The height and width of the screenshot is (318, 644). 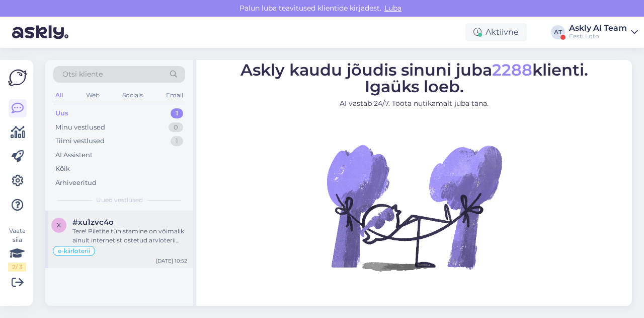 What do you see at coordinates (558, 32) in the screenshot?
I see `div: AT` at bounding box center [558, 32].